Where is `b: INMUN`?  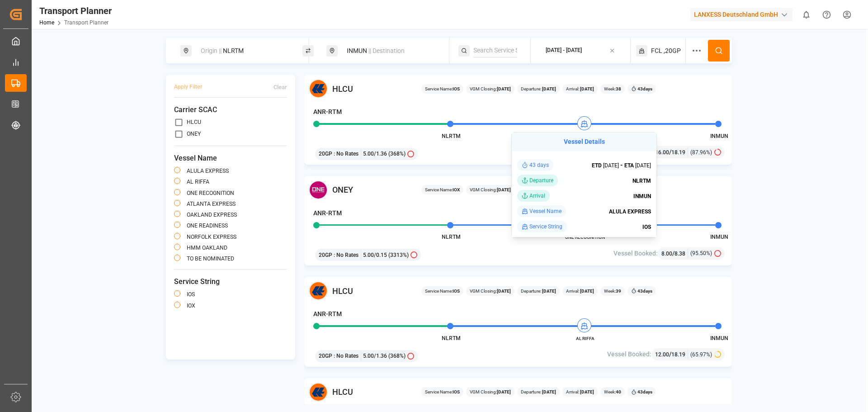 b: INMUN is located at coordinates (642, 196).